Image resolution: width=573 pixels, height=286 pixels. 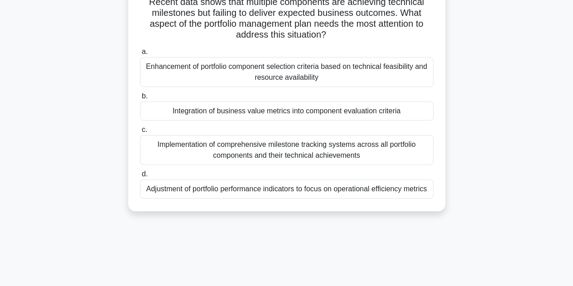 What do you see at coordinates (144, 51) in the screenshot?
I see `span: a.` at bounding box center [144, 51].